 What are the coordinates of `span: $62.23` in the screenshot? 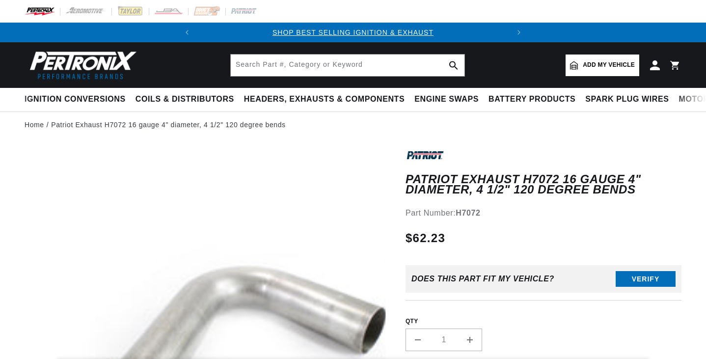 It's located at (425, 238).